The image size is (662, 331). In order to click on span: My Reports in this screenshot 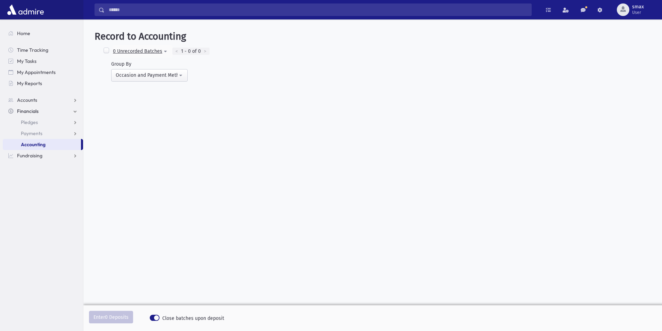, I will do `click(30, 83)`.